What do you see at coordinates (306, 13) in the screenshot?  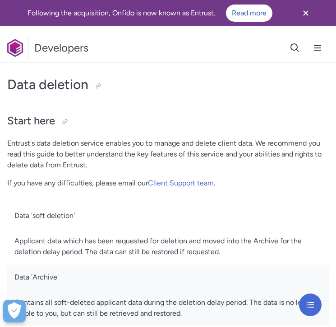 I see `button: Close banner` at bounding box center [306, 13].